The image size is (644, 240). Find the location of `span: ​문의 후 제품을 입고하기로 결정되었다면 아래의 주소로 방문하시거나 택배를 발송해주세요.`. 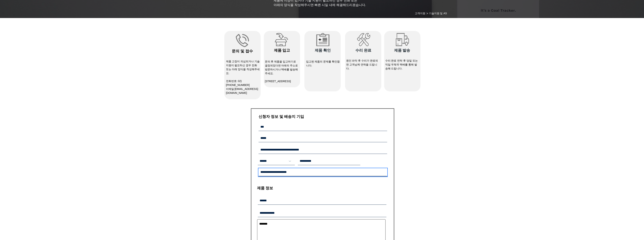

span: ​문의 후 제품을 입고하기로 결정되었다면 아래의 주소로 방문하시거나 택배를 발송해주세요. is located at coordinates (281, 67).